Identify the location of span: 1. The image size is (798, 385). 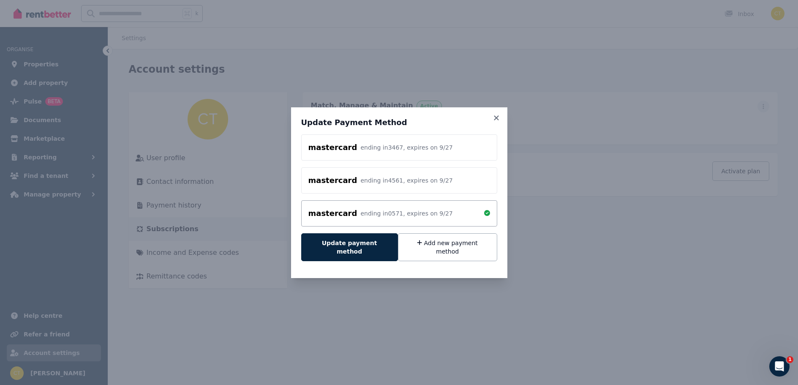
(790, 360).